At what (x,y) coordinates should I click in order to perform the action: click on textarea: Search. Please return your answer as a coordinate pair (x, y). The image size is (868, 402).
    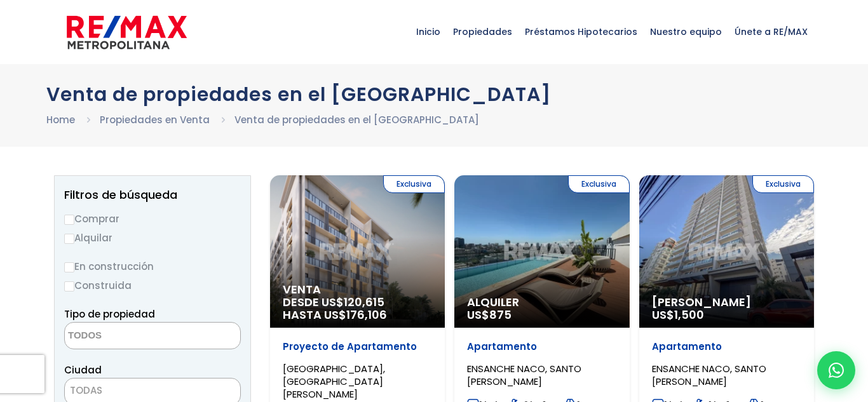
    Looking at the image, I should click on (126, 336).